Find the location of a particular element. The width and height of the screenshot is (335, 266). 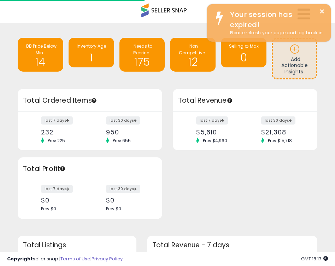

span: Prev: $4,960 is located at coordinates (215, 141).